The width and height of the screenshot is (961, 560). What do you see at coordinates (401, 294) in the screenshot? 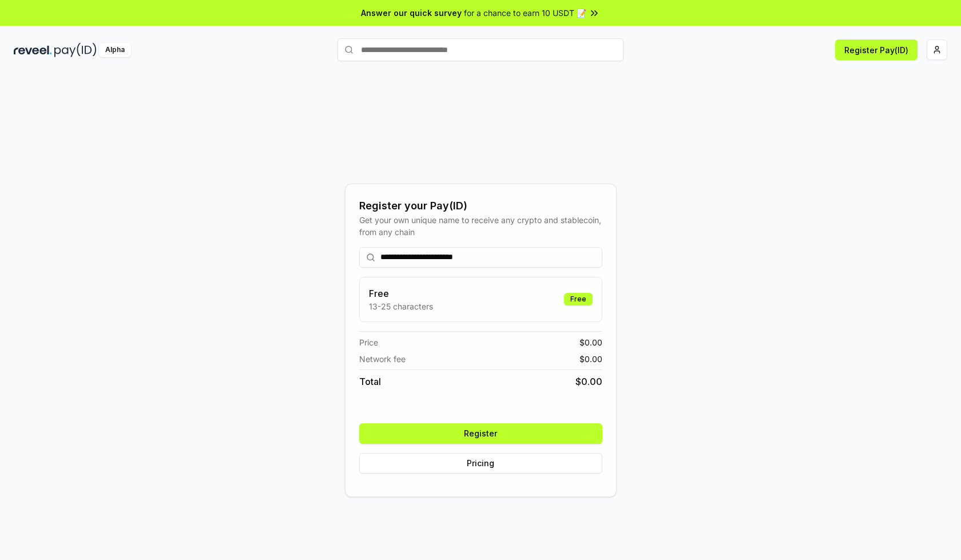
I see `h3: Free` at bounding box center [401, 294].